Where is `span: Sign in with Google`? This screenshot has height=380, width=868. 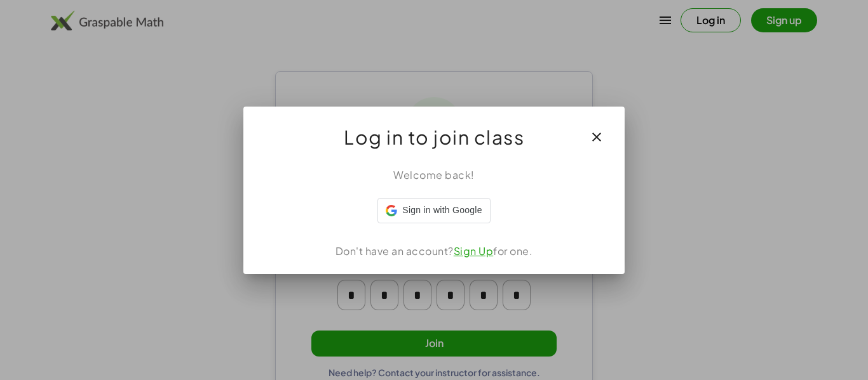
span: Sign in with Google is located at coordinates (441, 210).